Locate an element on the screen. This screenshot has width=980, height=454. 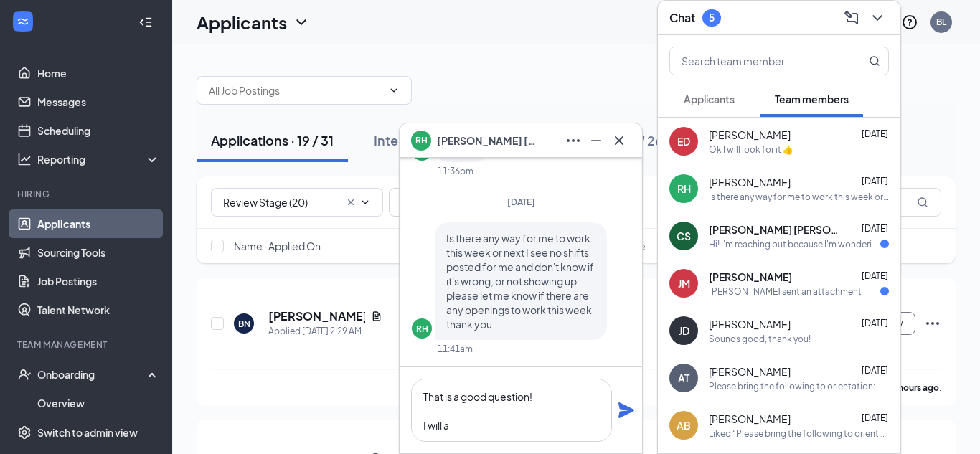
div: BL is located at coordinates (941, 21).